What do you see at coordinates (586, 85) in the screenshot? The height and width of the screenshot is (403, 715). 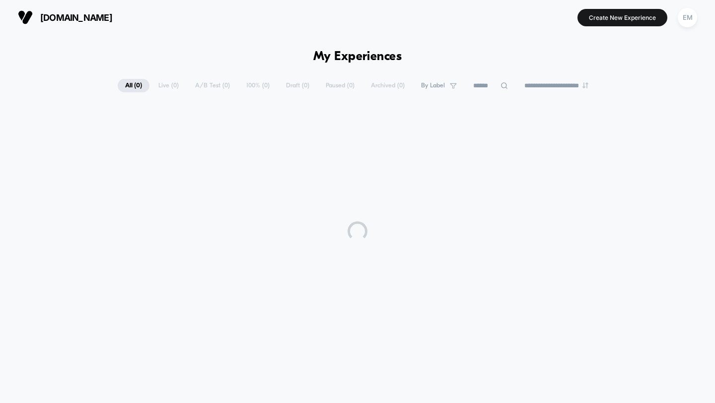 I see `img: end` at bounding box center [586, 85].